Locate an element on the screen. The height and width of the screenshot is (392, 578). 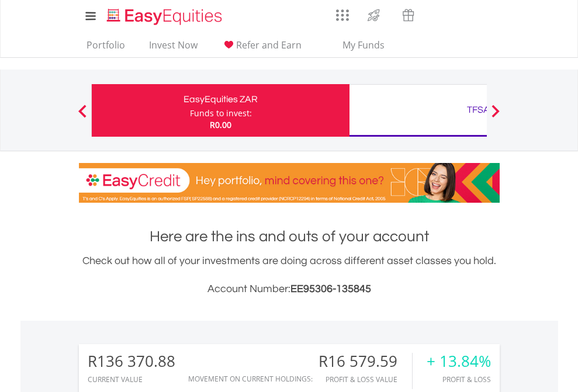
div: Profit & Loss is located at coordinates (458, 379).